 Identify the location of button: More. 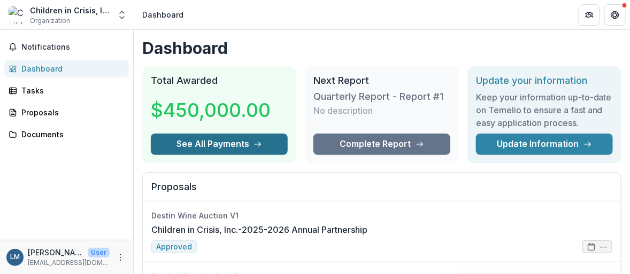
(120, 258).